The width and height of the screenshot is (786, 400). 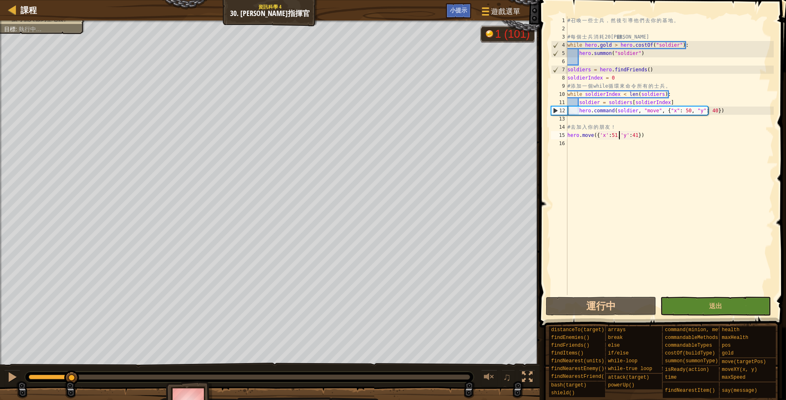 What do you see at coordinates (739, 369) in the screenshot?
I see `span: moveXY(x, y)` at bounding box center [739, 369].